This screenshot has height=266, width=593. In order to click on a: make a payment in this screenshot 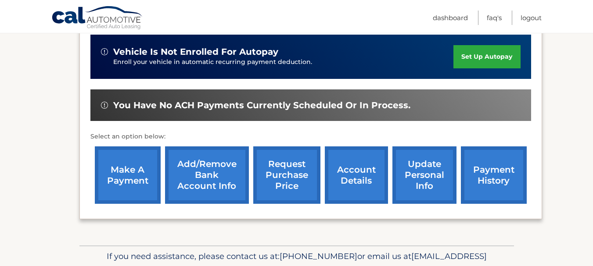, I will do `click(128, 175)`.